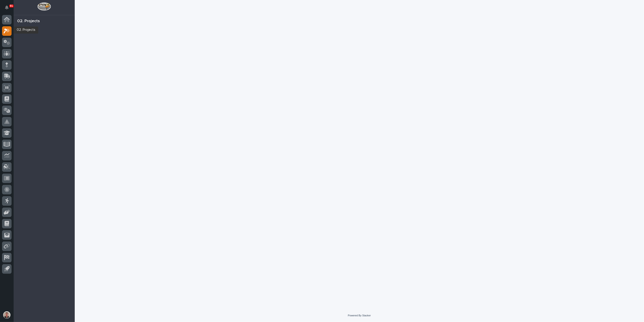 This screenshot has height=322, width=644. I want to click on button: Notifications, so click(7, 7).